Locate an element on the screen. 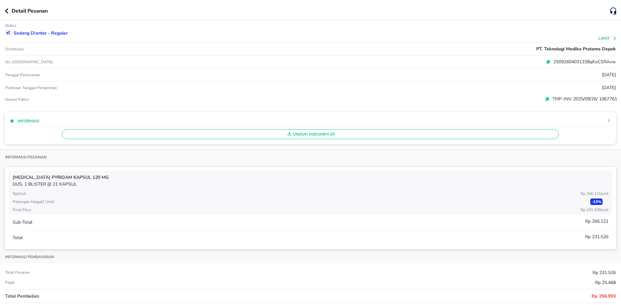 The width and height of the screenshot is (621, 305). p: 25092604031338qKoCSRAvw is located at coordinates (583, 62).